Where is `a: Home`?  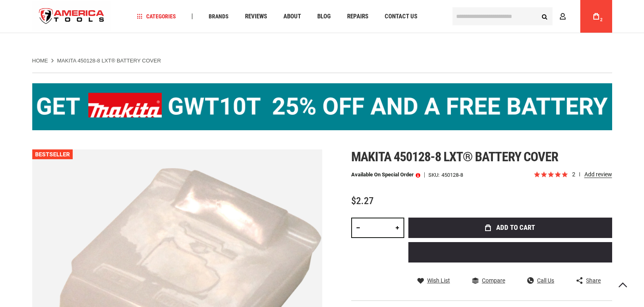
a: Home is located at coordinates (40, 61).